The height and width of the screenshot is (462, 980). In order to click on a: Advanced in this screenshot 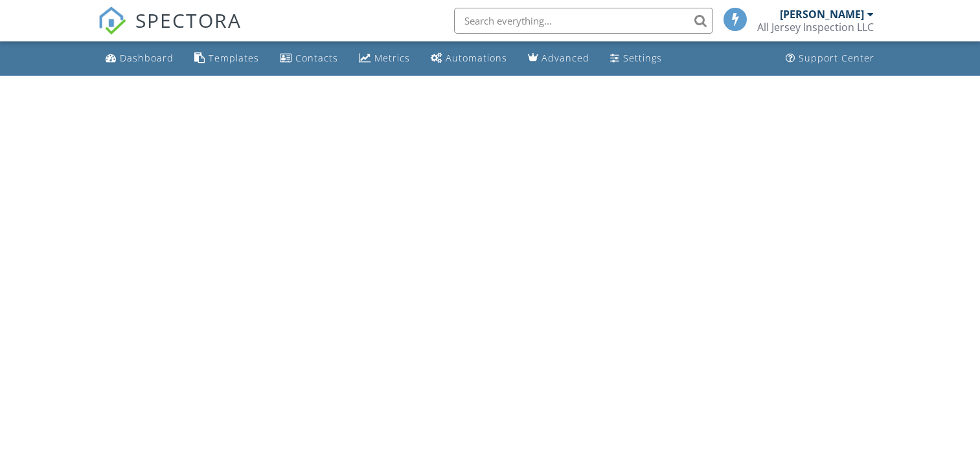, I will do `click(559, 58)`.